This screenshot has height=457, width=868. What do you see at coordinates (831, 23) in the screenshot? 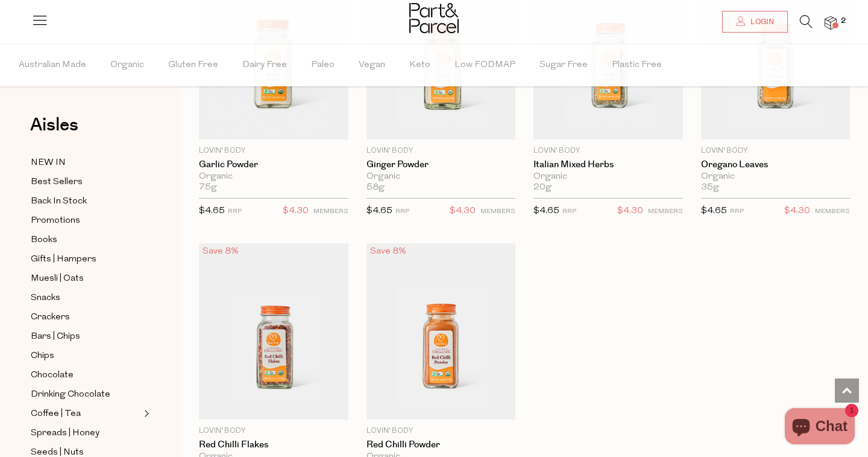
I see `a: 2` at bounding box center [831, 23].